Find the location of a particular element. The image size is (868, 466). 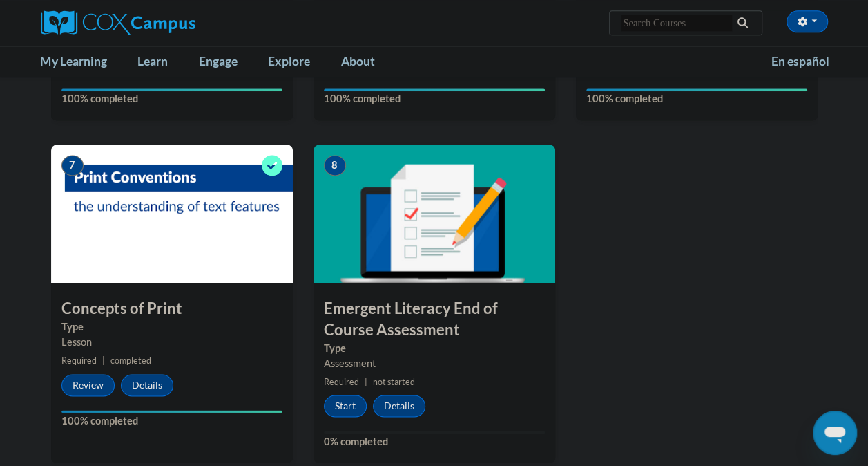

span: About is located at coordinates (364, 62).